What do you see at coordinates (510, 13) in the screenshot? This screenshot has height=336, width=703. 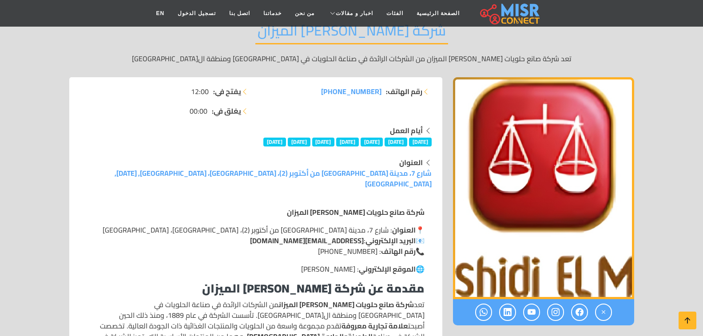 I see `img: main.misr_connect` at bounding box center [510, 13].